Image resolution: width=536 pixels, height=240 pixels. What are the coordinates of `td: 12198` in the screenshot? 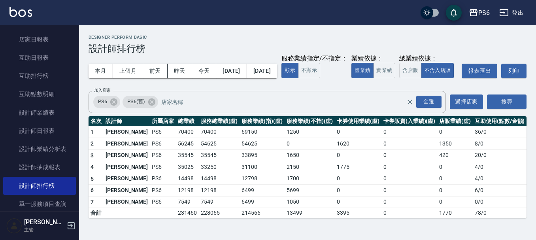 It's located at (220, 191).